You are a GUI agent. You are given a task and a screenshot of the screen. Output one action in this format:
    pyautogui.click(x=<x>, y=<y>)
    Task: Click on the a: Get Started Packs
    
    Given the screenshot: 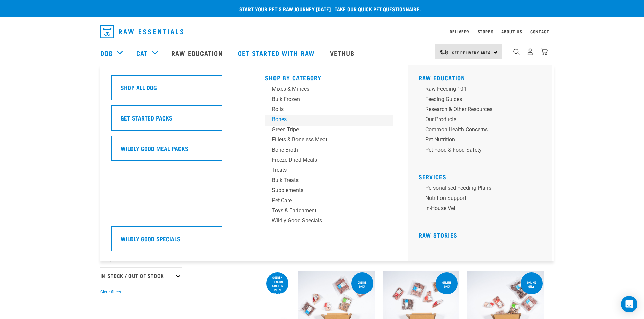 What is the action you would take?
    pyautogui.click(x=175, y=121)
    